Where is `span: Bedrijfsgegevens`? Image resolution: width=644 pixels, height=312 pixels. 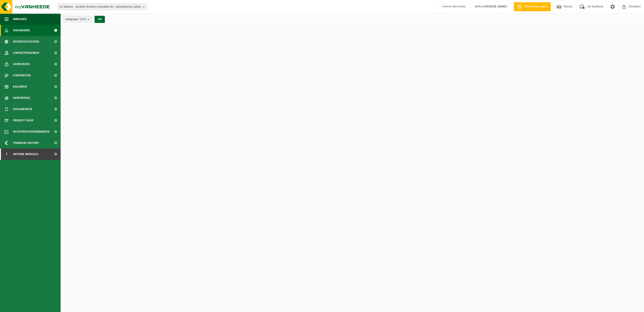 span: Bedrijfsgegevens is located at coordinates (26, 42).